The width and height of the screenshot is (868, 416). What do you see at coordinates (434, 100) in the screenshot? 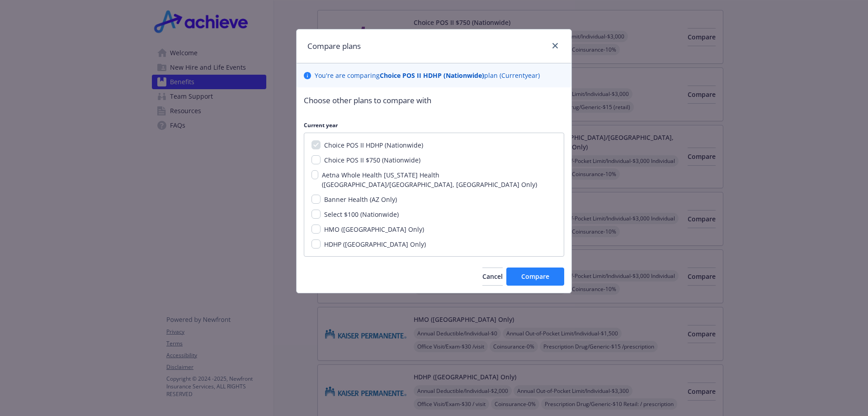
I see `p: Choose other plans to compare with` at bounding box center [434, 100].